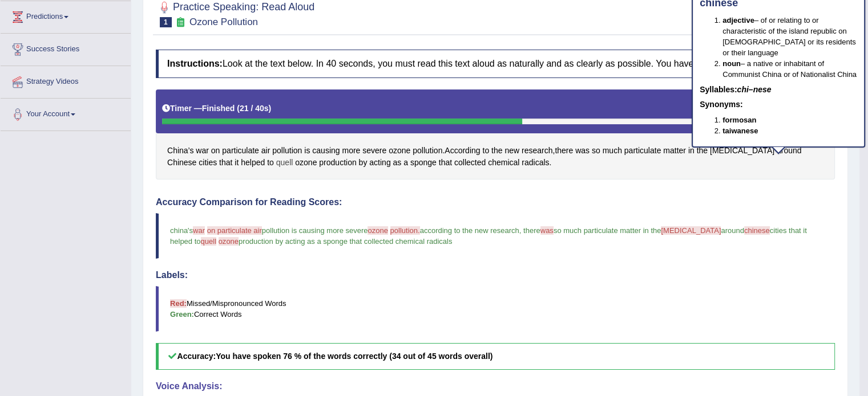 Image resolution: width=868 pixels, height=396 pixels. I want to click on span: according to the new research, so click(470, 230).